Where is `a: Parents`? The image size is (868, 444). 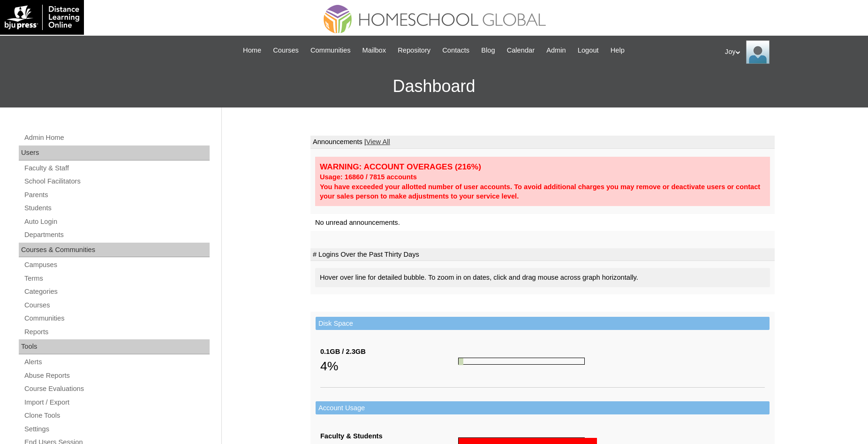 a: Parents is located at coordinates (116, 195).